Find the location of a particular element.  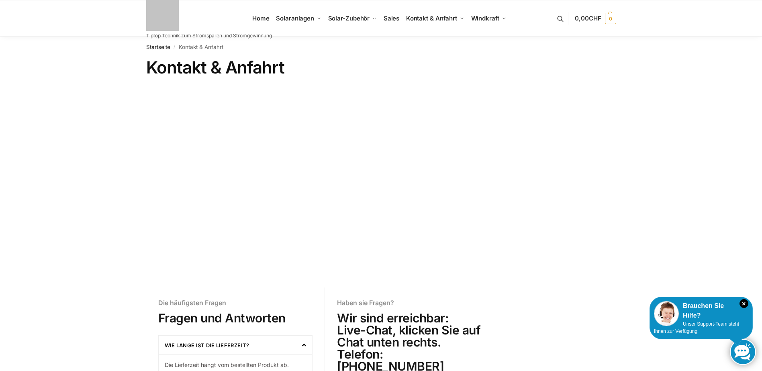

a: Kontakt & Anfahrt is located at coordinates (435, 18).